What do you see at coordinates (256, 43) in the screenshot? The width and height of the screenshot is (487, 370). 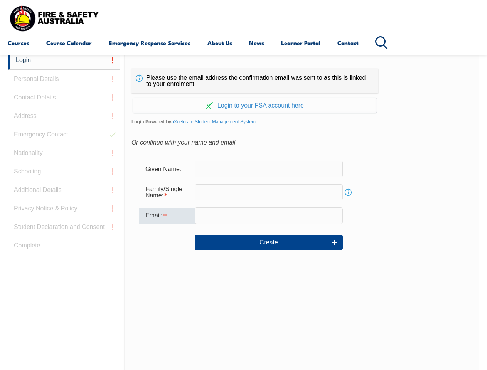 I see `a: News` at bounding box center [256, 43].